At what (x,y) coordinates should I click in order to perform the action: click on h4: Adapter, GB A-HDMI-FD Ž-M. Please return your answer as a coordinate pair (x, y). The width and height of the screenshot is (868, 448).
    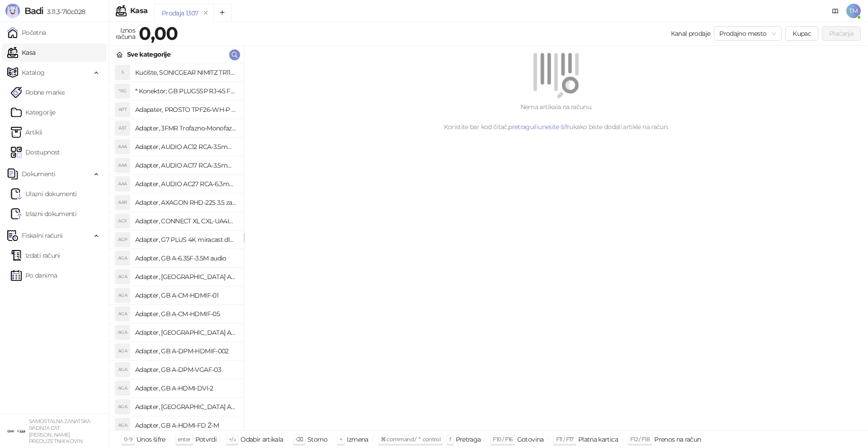
    Looking at the image, I should click on (186, 425).